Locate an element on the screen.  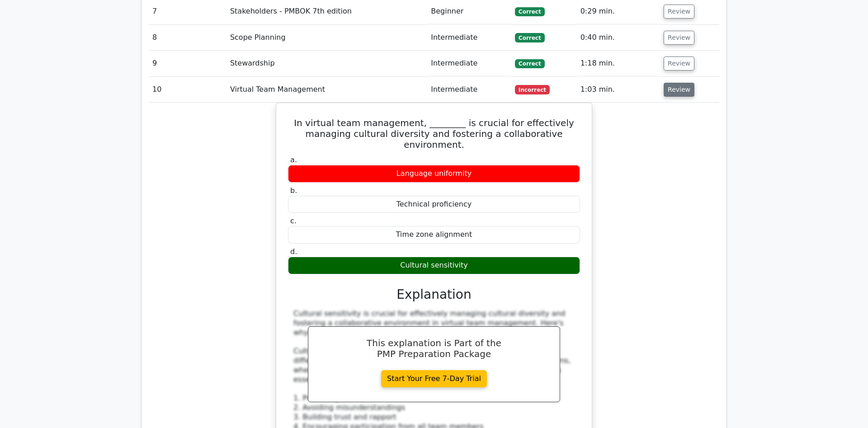
td: 1:03 min. is located at coordinates (618, 90).